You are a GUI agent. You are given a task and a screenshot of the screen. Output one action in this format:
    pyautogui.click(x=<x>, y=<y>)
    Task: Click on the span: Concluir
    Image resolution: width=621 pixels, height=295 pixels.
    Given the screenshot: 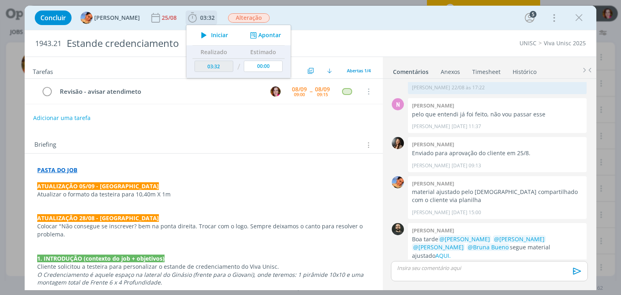 What is the action you would take?
    pyautogui.click(x=53, y=18)
    